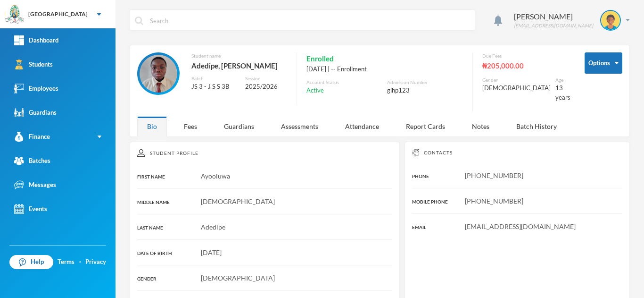  I want to click on img: search, so click(139, 21).